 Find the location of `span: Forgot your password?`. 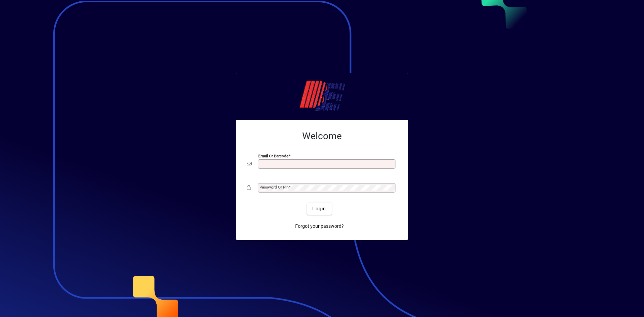

span: Forgot your password? is located at coordinates (320, 226).